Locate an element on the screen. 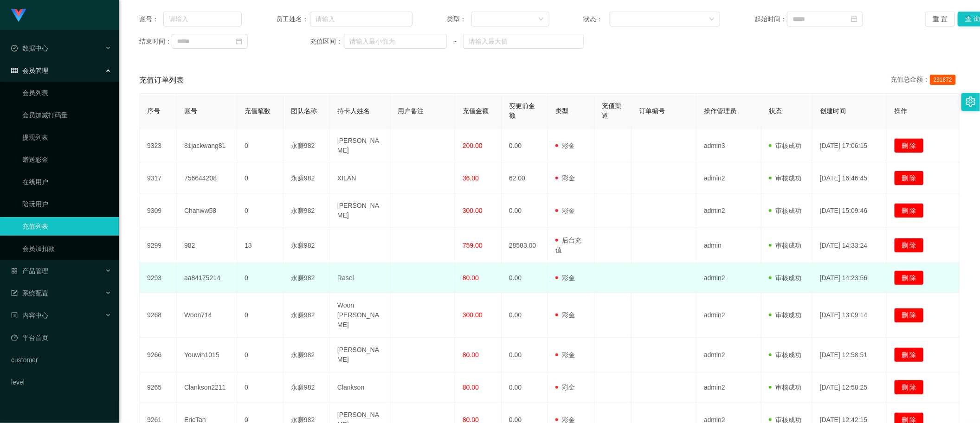 The width and height of the screenshot is (980, 423). span: 会员管理 is located at coordinates (29, 70).